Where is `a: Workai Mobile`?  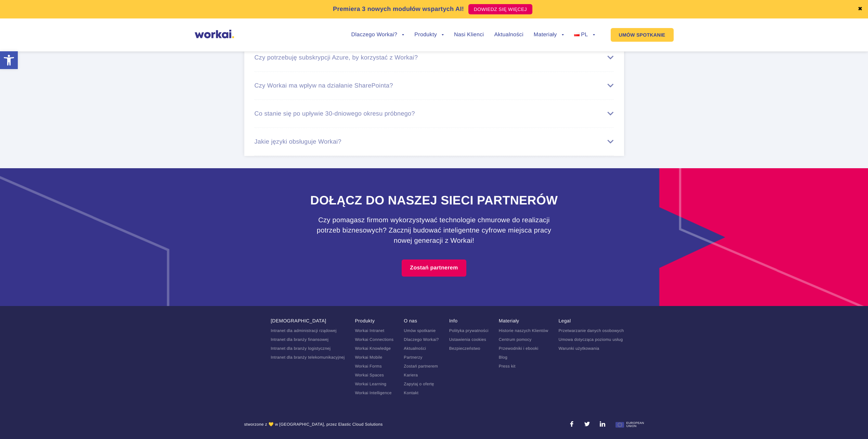 a: Workai Mobile is located at coordinates (368, 357).